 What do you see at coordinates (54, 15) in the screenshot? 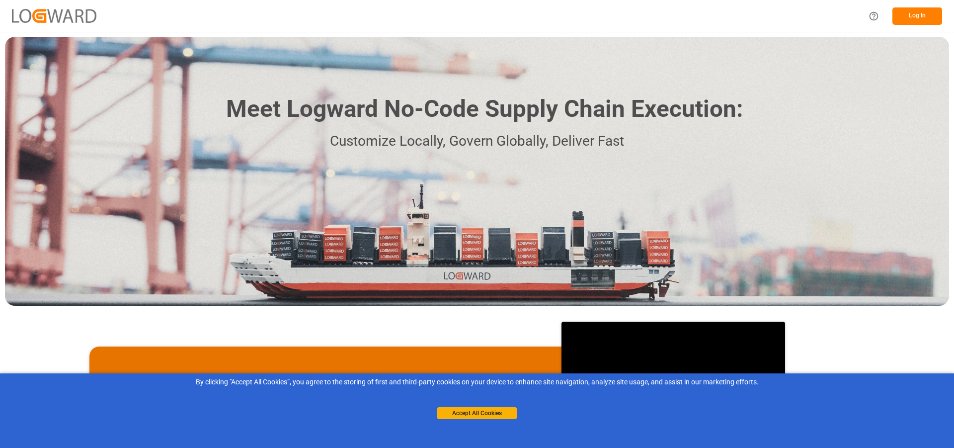
I see `img: Logward_new_orange.png` at bounding box center [54, 15].